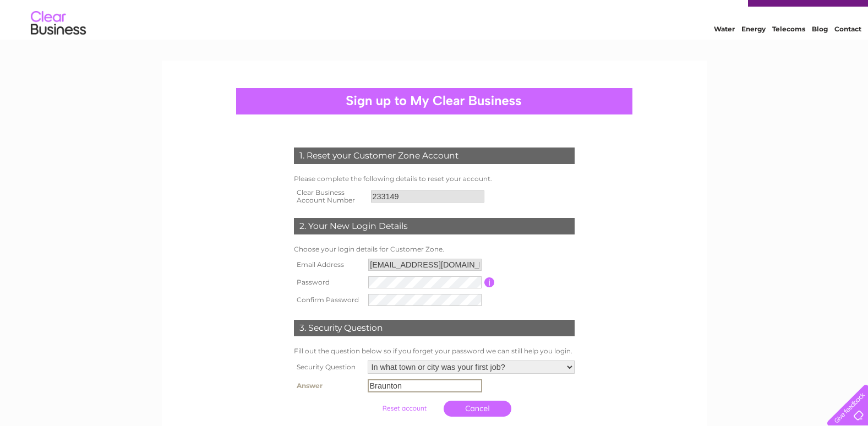 Image resolution: width=868 pixels, height=426 pixels. What do you see at coordinates (489, 282) in the screenshot?
I see `input: Information` at bounding box center [489, 282].